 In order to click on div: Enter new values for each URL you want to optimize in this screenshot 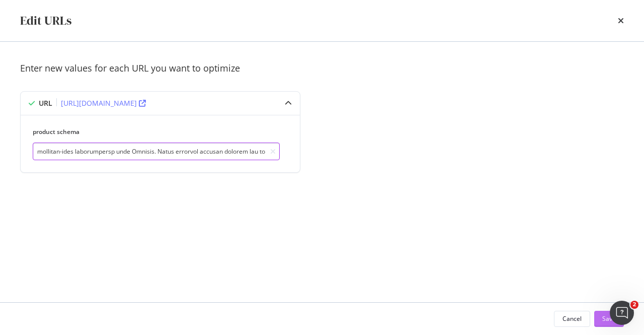, I will do `click(322, 68)`.